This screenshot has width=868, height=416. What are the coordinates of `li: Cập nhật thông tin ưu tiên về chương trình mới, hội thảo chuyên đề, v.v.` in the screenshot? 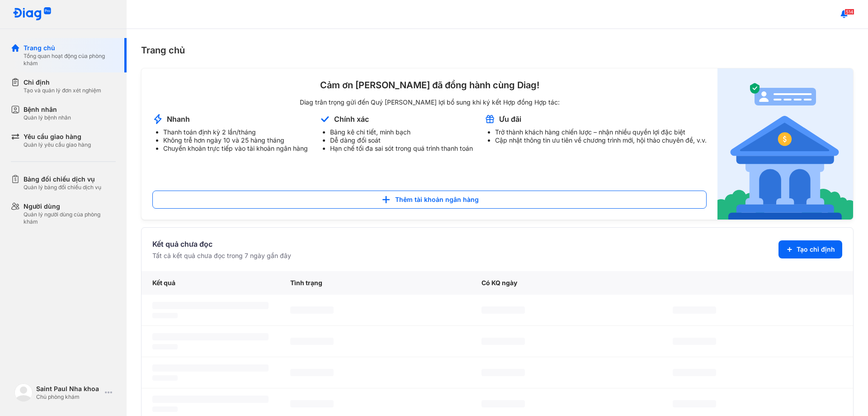 It's located at (601, 141).